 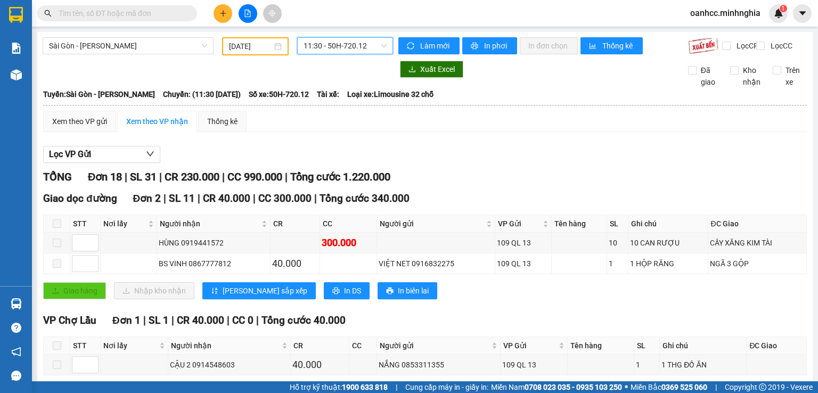 I want to click on img: 9k=, so click(x=703, y=46).